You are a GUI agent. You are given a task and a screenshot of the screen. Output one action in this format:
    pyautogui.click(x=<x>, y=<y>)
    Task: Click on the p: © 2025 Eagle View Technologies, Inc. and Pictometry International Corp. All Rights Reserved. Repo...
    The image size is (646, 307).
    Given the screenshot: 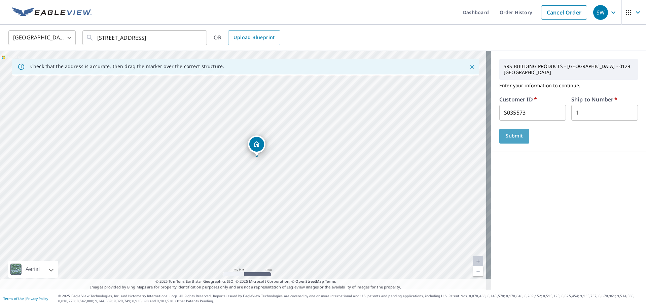 What is the action you would take?
    pyautogui.click(x=350, y=298)
    